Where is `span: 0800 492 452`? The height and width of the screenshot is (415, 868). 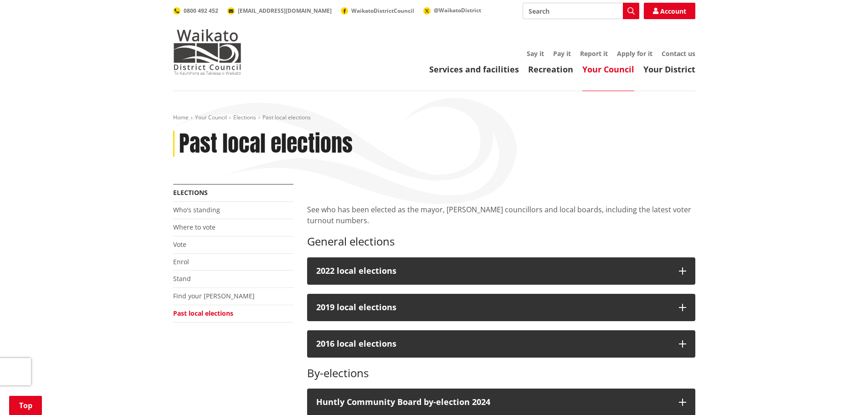
span: 0800 492 452 is located at coordinates (201, 10).